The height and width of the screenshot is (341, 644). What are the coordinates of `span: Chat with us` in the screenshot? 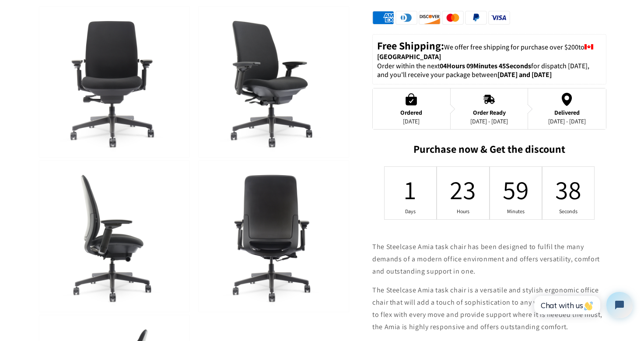 It's located at (42, 21).